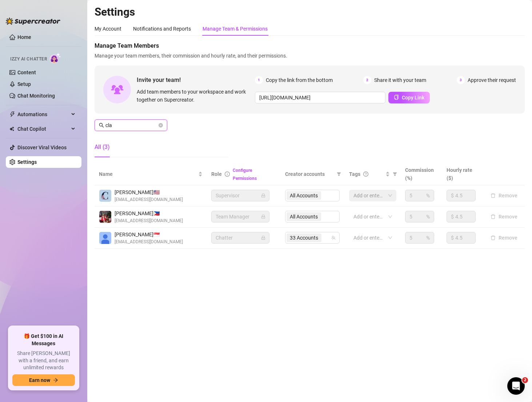  I want to click on button: Earn nowarrow-right, so click(44, 380).